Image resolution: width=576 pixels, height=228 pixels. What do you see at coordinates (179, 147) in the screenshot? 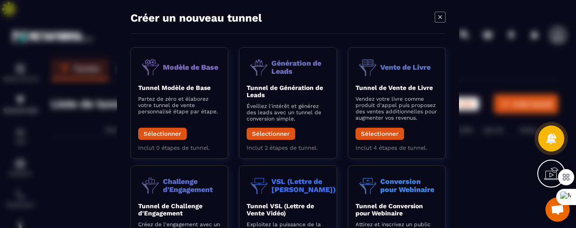
I see `p: Inclut 0 étapes de tunnel.` at bounding box center [179, 147].